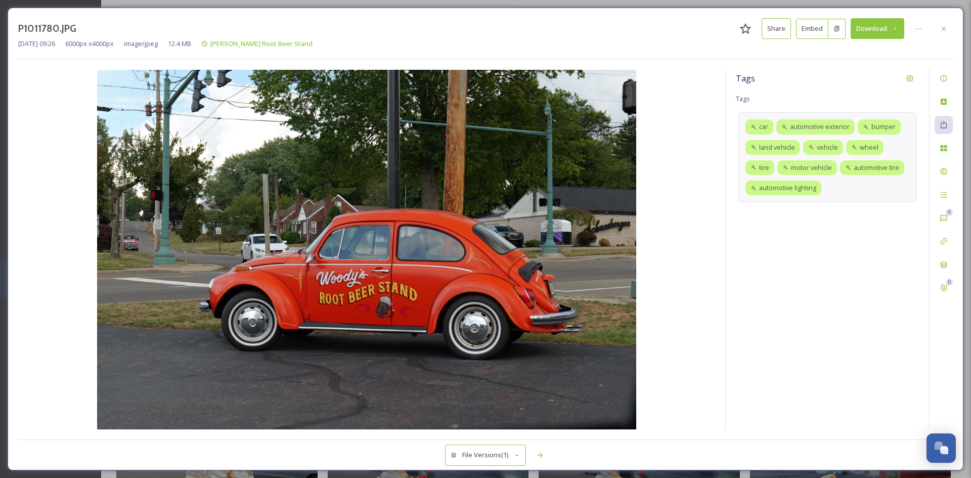  What do you see at coordinates (367, 249) in the screenshot?
I see `img: P1011780.JPG` at bounding box center [367, 249].